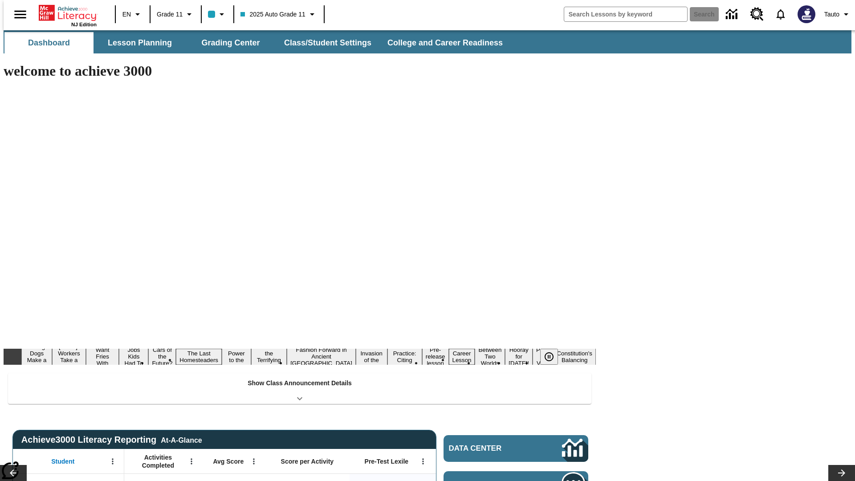 This screenshot has width=855, height=481. Describe the element at coordinates (68, 15) in the screenshot. I see `div: Home` at that location.